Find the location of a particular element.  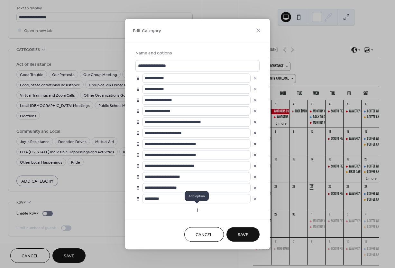

span: Add option is located at coordinates (197, 196).